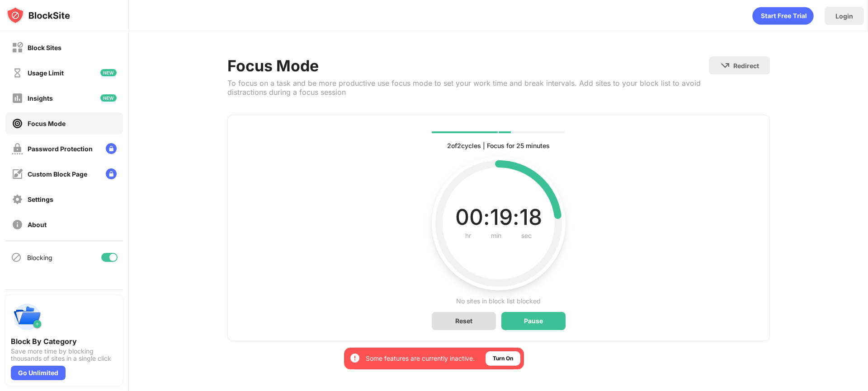 This screenshot has width=868, height=391. I want to click on div: Login, so click(844, 16).